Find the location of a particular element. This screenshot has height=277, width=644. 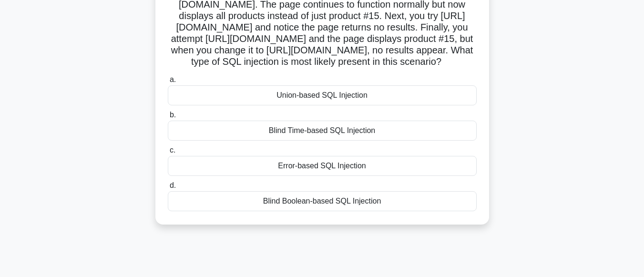

div: Blind Boolean-based SQL Injection is located at coordinates (322, 202).